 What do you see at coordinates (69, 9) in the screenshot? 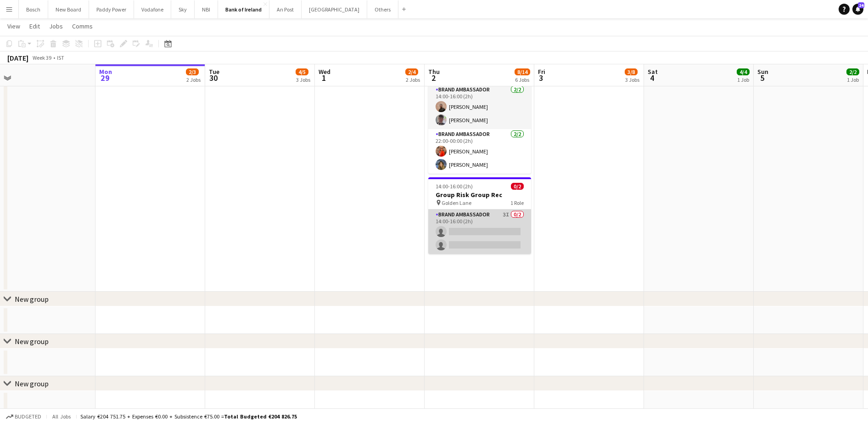
I see `button: New Board` at bounding box center [69, 9].